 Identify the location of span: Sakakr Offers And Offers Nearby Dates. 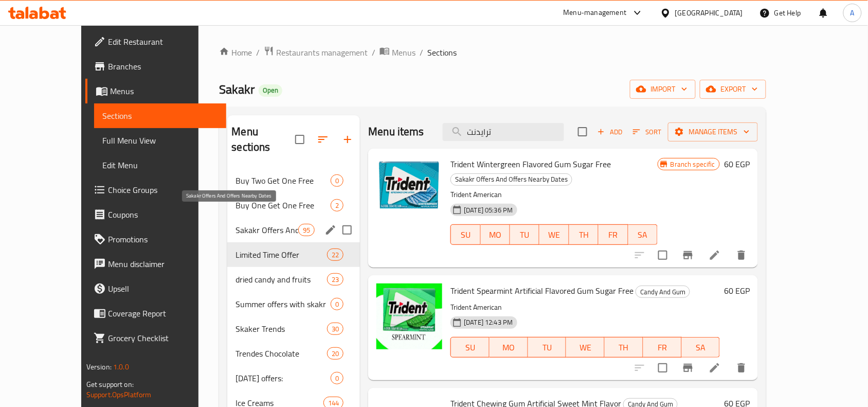
(267, 230).